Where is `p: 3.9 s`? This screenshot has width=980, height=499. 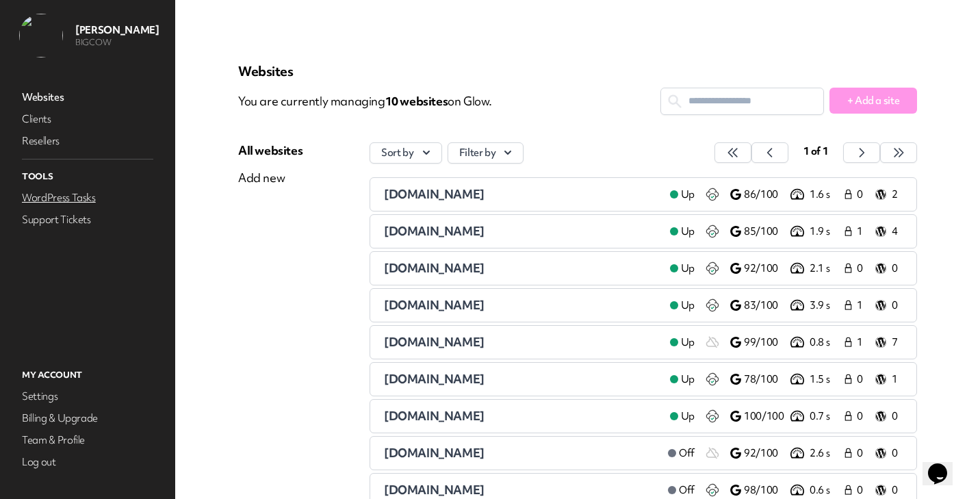
p: 3.9 s is located at coordinates (826, 305).